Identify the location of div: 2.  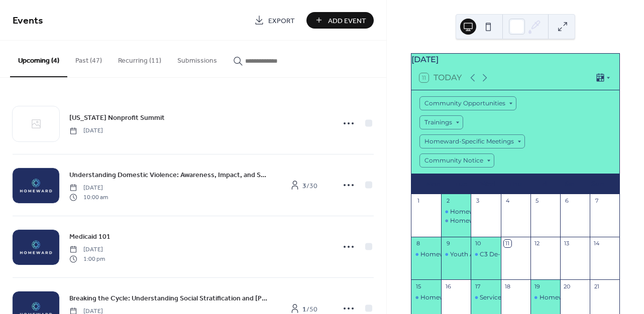
(448, 200).